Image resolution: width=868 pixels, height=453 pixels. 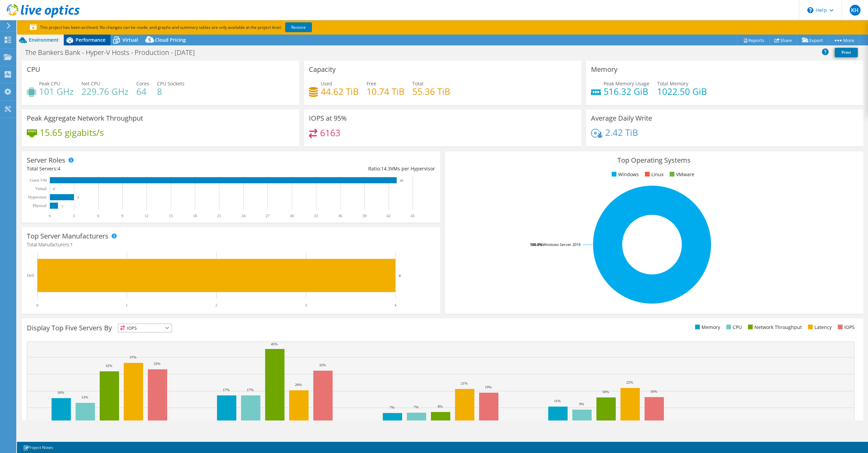 What do you see at coordinates (630, 382) in the screenshot?
I see `text: 22%` at bounding box center [630, 382].